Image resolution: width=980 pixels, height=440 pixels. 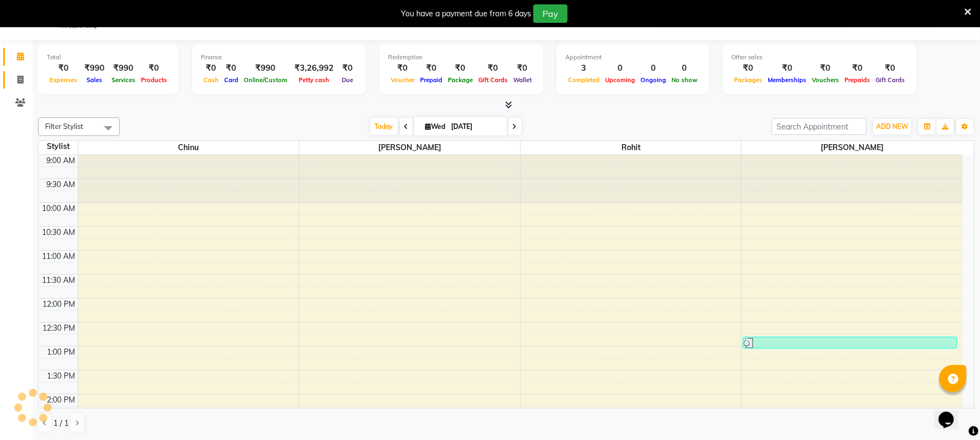 I want to click on div: 10:30 AM, so click(x=59, y=232).